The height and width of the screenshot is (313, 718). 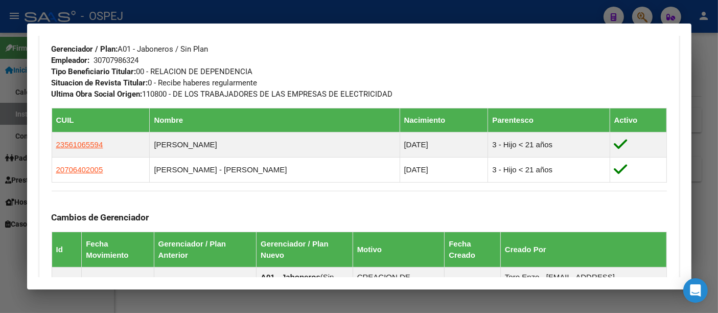 I want to click on strong: Ultima Obra Social Origen:, so click(x=97, y=94).